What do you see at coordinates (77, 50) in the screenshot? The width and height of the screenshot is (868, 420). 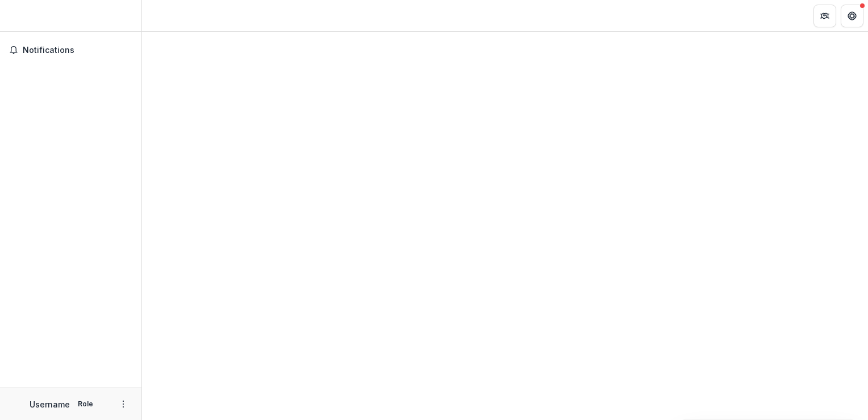 I see `span: Notifications` at bounding box center [77, 50].